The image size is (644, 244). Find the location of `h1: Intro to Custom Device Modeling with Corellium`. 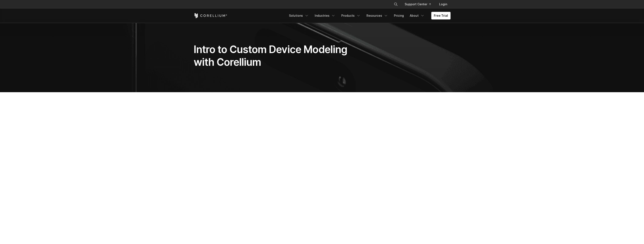

h1: Intro to Custom Device Modeling with Corellium is located at coordinates (278, 56).